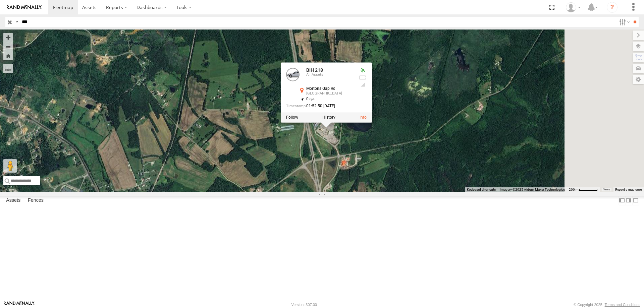 The image size is (644, 308). I want to click on label: Map Settings, so click(639, 80).